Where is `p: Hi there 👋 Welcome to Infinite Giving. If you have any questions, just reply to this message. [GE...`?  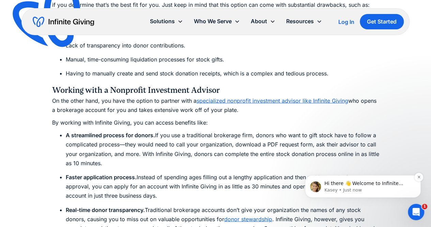 p: Hi there 👋 Welcome to Infinite Giving. If you have any questions, just reply to this message. [GE... is located at coordinates (74, 51).